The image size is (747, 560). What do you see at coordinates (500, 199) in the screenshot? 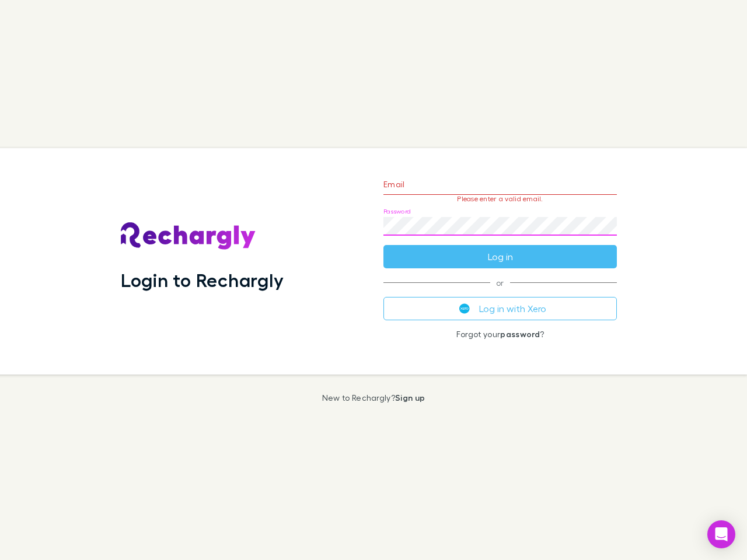
I see `p: Please enter a valid email.` at bounding box center [500, 199].